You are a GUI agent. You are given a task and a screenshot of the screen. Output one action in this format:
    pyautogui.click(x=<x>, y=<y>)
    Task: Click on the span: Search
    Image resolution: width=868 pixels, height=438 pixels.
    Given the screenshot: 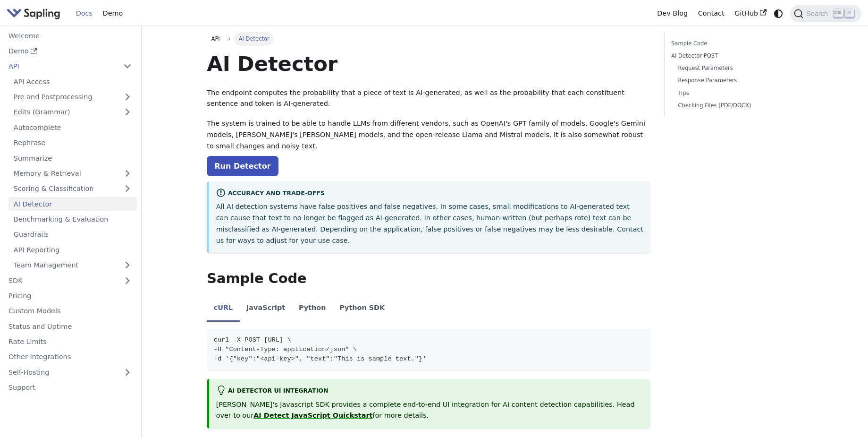 What is the action you would take?
    pyautogui.click(x=819, y=14)
    